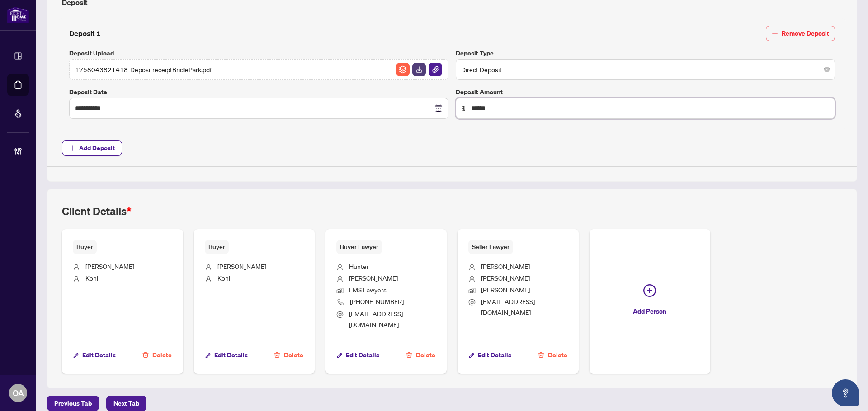 The height and width of the screenshot is (411, 868). Describe the element at coordinates (18, 15) in the screenshot. I see `img: logo` at that location.